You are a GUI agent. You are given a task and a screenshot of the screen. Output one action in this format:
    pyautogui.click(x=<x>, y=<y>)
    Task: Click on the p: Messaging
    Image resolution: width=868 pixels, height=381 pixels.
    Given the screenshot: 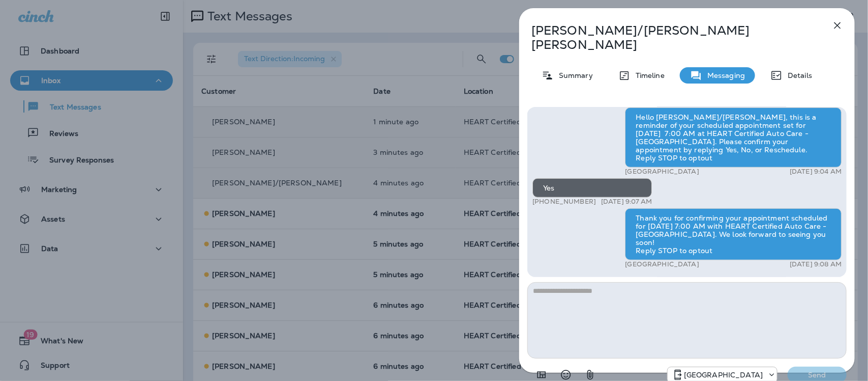 What is the action you would take?
    pyautogui.click(x=723, y=76)
    